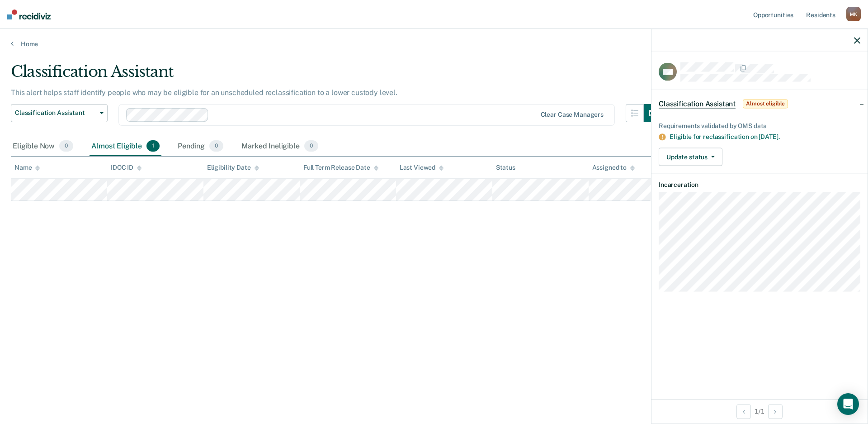  What do you see at coordinates (765, 103) in the screenshot?
I see `span: Almost eligible` at bounding box center [765, 103].